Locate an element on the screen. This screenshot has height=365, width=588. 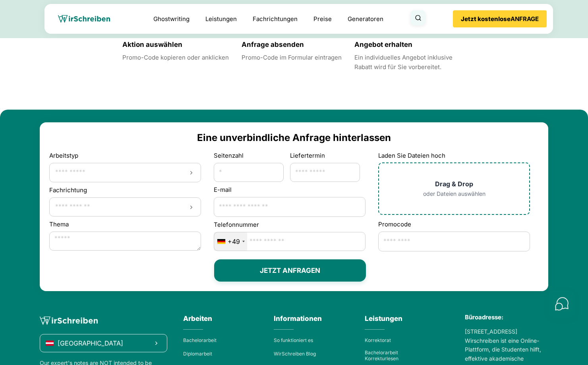
label: Arbeitstyp is located at coordinates (64, 156).